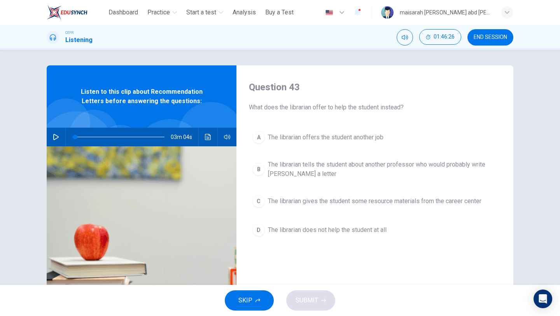  I want to click on button: END SESSION, so click(490, 37).